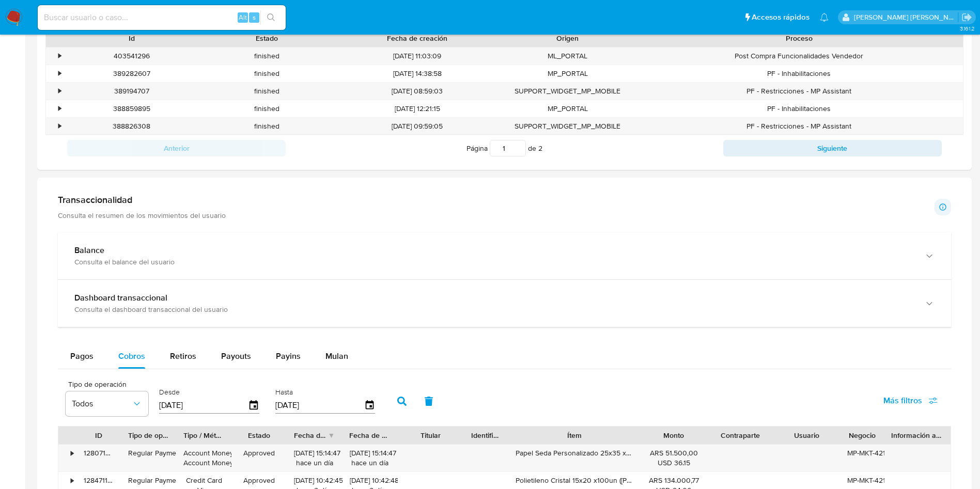 This screenshot has width=980, height=489. What do you see at coordinates (132, 73) in the screenshot?
I see `div: 389282607` at bounding box center [132, 73].